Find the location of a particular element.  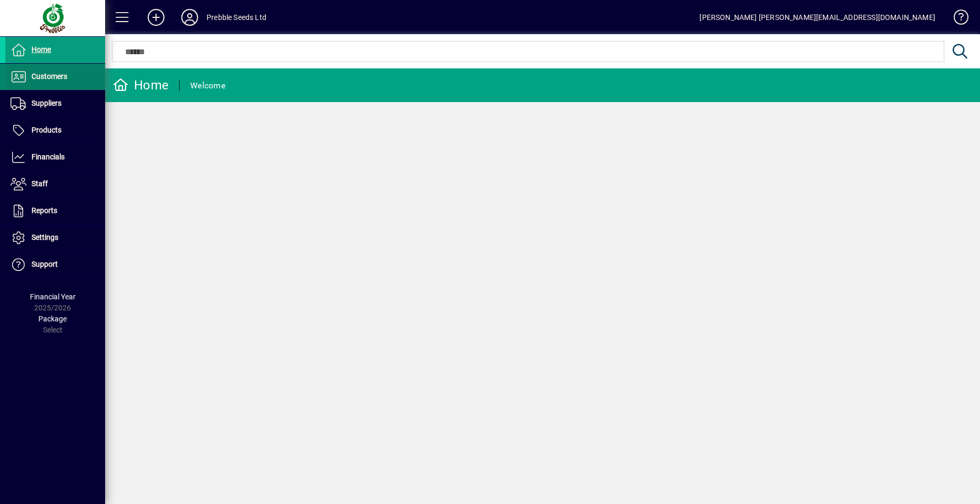

button: Profile is located at coordinates (189, 17).